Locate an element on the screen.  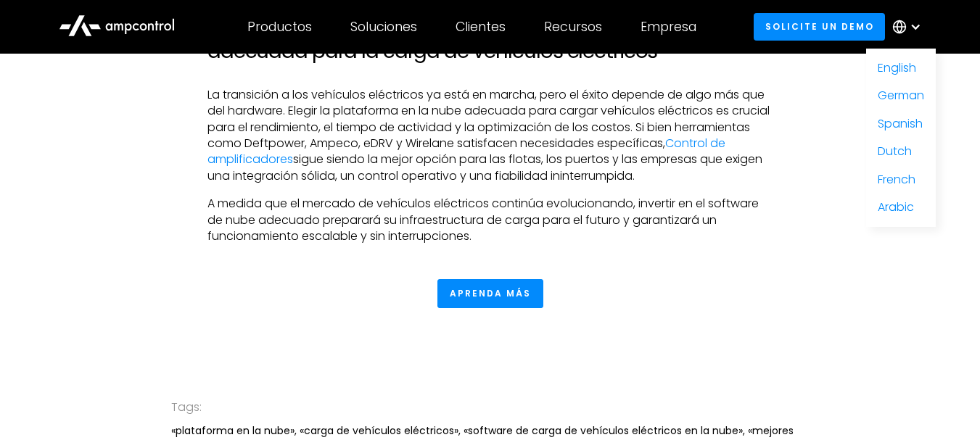
h2: Reflexiones finales: elegir la plataforma en la nube adecuada para la carga de vehículos eléctricos is located at coordinates (489, 40).